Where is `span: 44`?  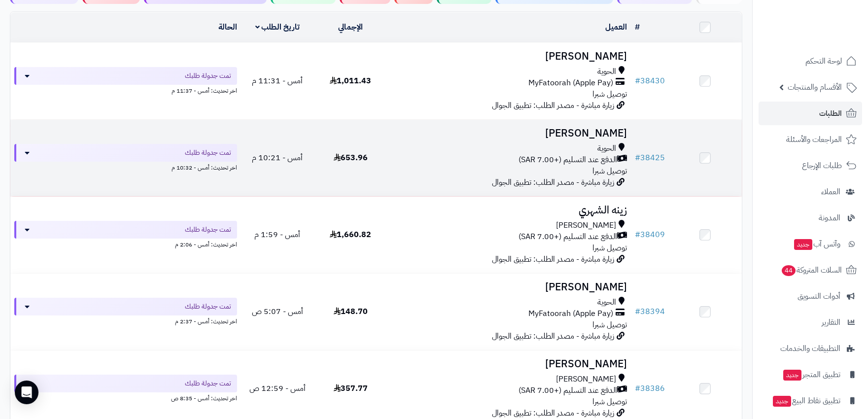
span: 44 is located at coordinates (789, 270).